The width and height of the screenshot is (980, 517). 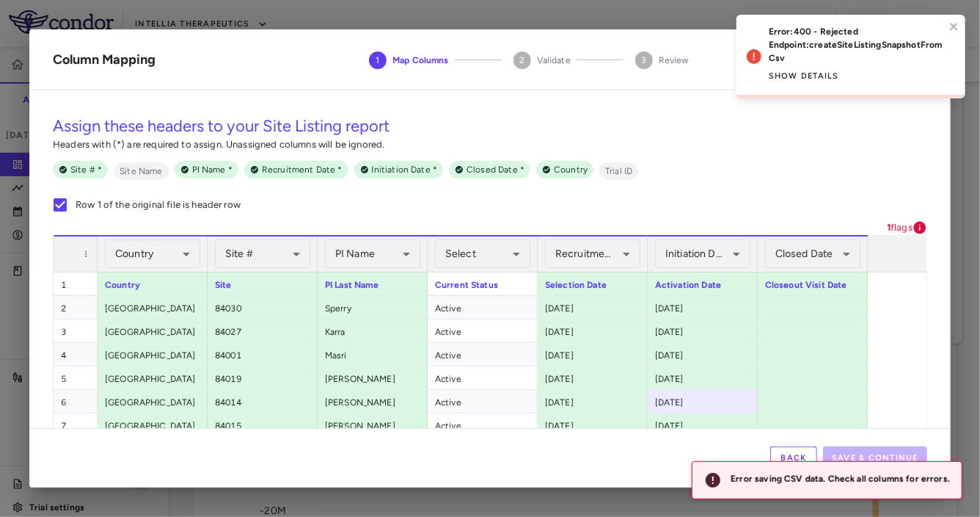 I want to click on button: Back, so click(x=794, y=458).